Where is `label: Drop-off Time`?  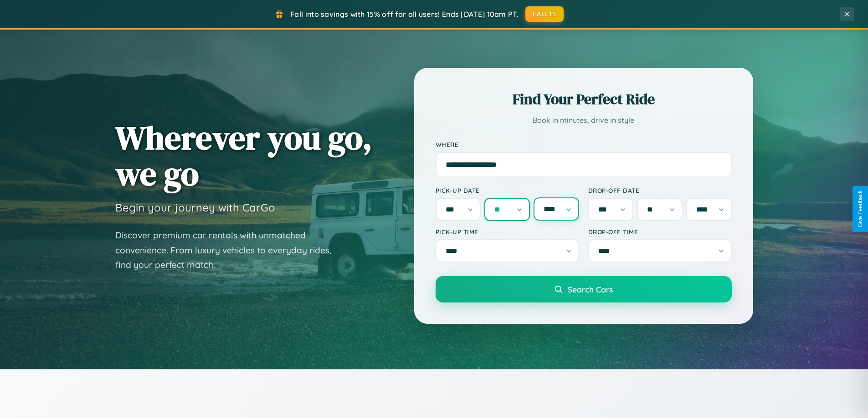
label: Drop-off Time is located at coordinates (659, 232).